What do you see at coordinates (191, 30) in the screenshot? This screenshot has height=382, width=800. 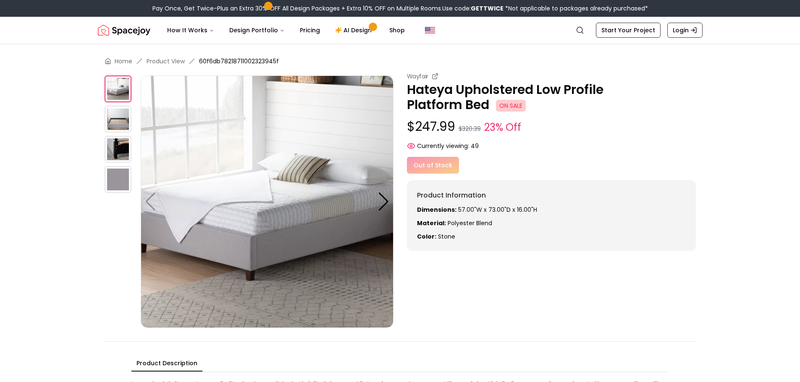 I see `button: How It Works` at bounding box center [191, 30].